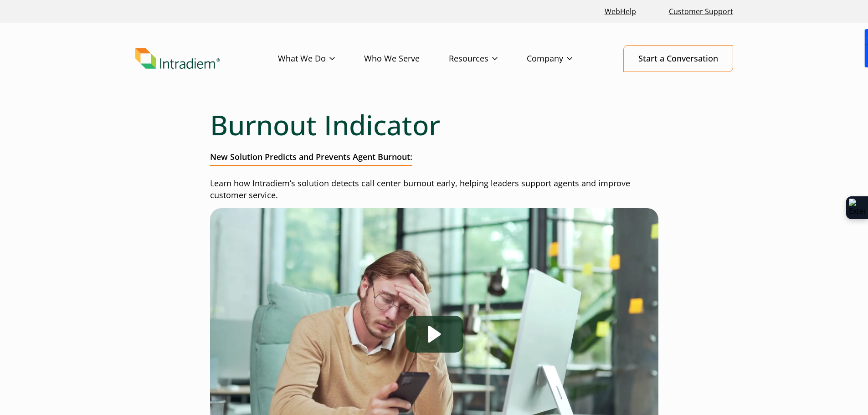 The height and width of the screenshot is (415, 868). I want to click on img: Extension Icon, so click(857, 208).